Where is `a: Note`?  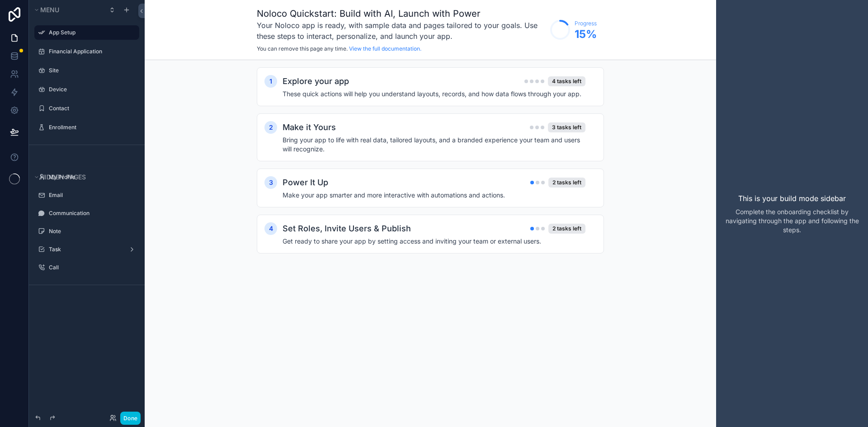 a: Note is located at coordinates (91, 232).